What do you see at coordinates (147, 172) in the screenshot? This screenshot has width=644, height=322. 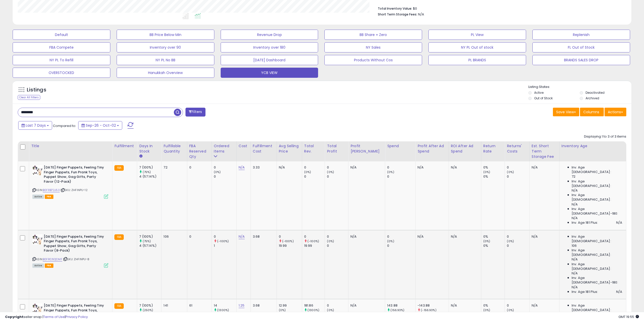 I see `small: (75%)` at bounding box center [147, 172].